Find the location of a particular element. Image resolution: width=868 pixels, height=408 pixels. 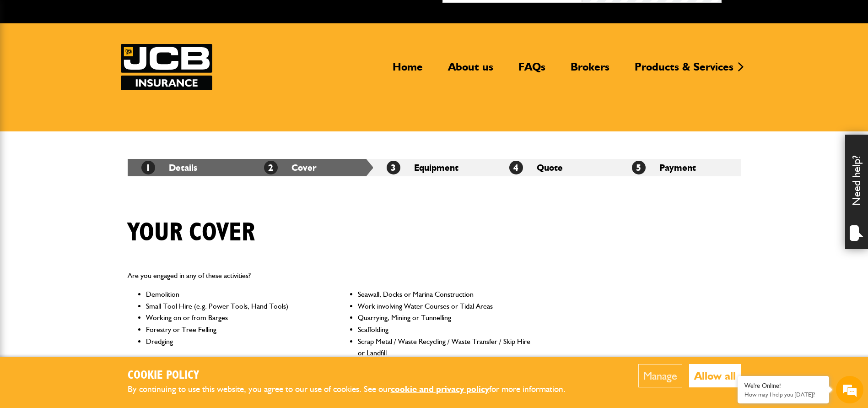

span: 3 is located at coordinates (394, 167).